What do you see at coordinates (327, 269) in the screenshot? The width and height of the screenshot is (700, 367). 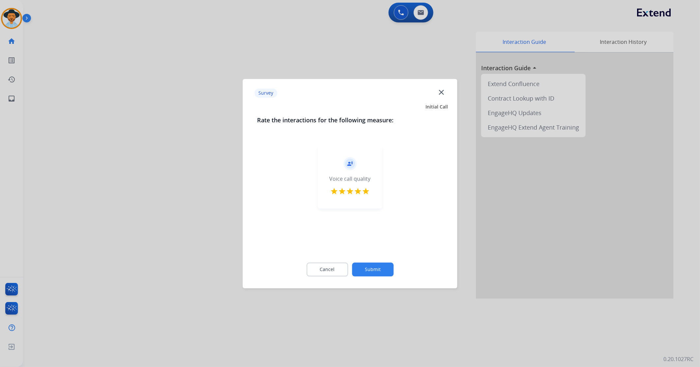 I see `button: Cancel` at bounding box center [327, 269].